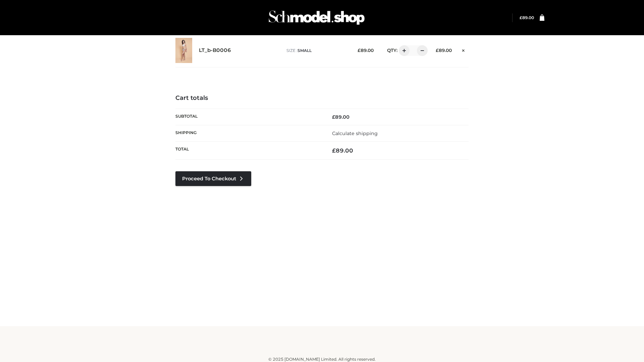 The width and height of the screenshot is (644, 362). Describe the element at coordinates (527, 18) in the screenshot. I see `a: £89.00` at that location.